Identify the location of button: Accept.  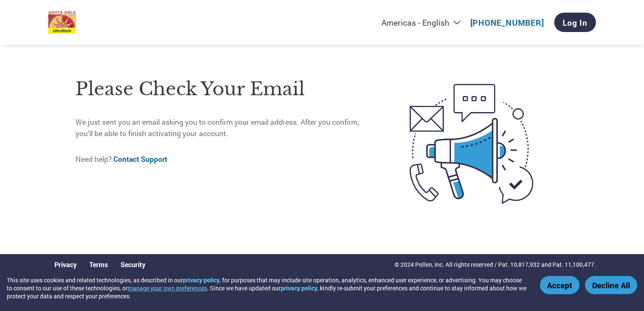
(559, 285).